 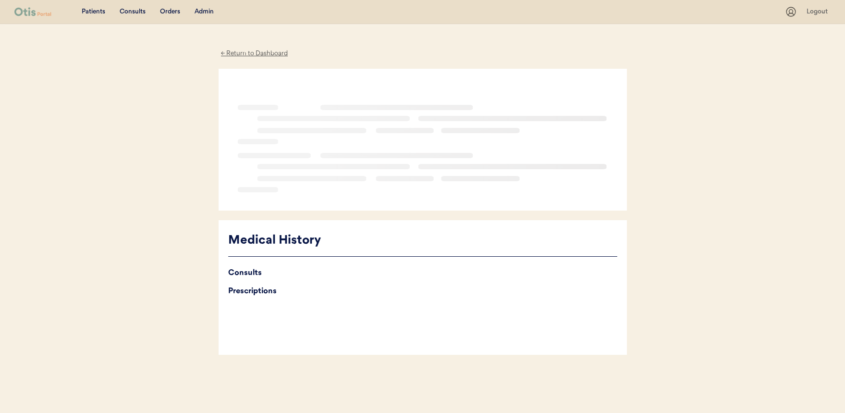 I want to click on div: Prescriptions, so click(x=423, y=291).